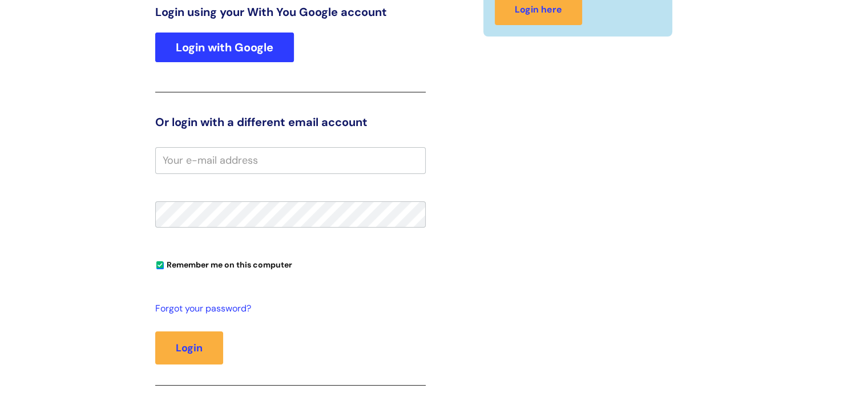 This screenshot has height=401, width=868. Describe the element at coordinates (160, 265) in the screenshot. I see `input: Remember me on this computer` at that location.